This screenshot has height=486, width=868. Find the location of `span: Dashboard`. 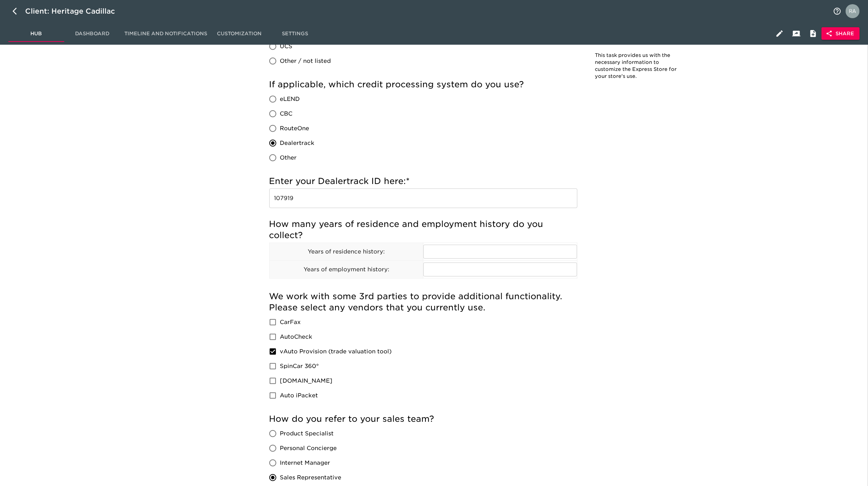

span: Dashboard is located at coordinates (92, 33).